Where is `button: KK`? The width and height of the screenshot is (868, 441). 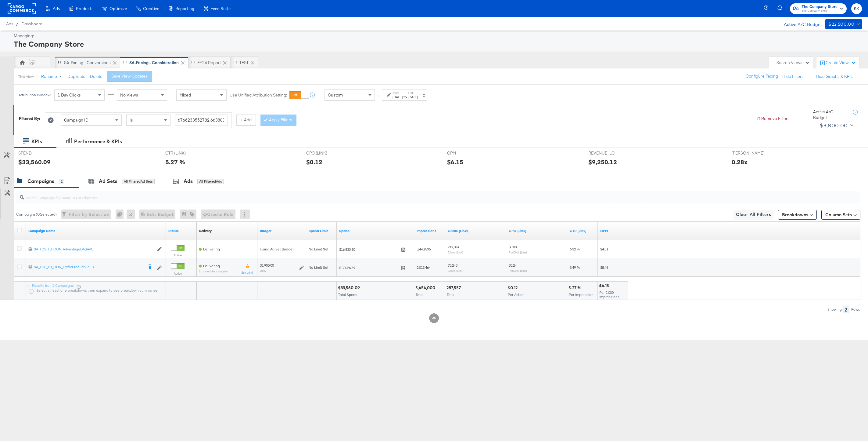 button: KK is located at coordinates (856, 8).